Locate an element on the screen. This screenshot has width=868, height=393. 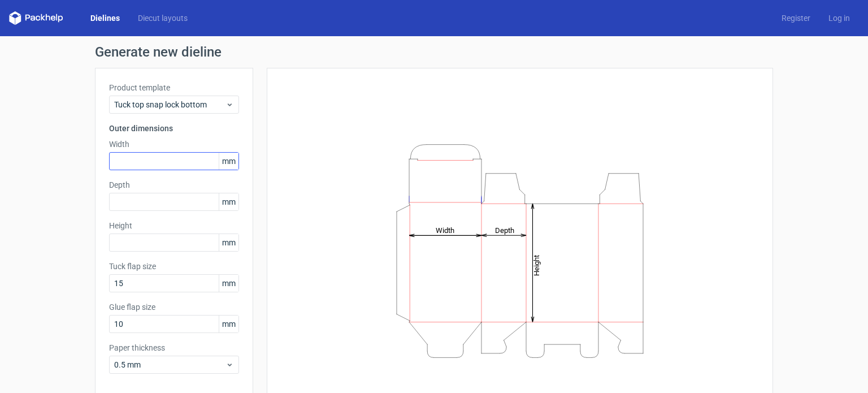
h1: Generate new dieline is located at coordinates (434, 52).